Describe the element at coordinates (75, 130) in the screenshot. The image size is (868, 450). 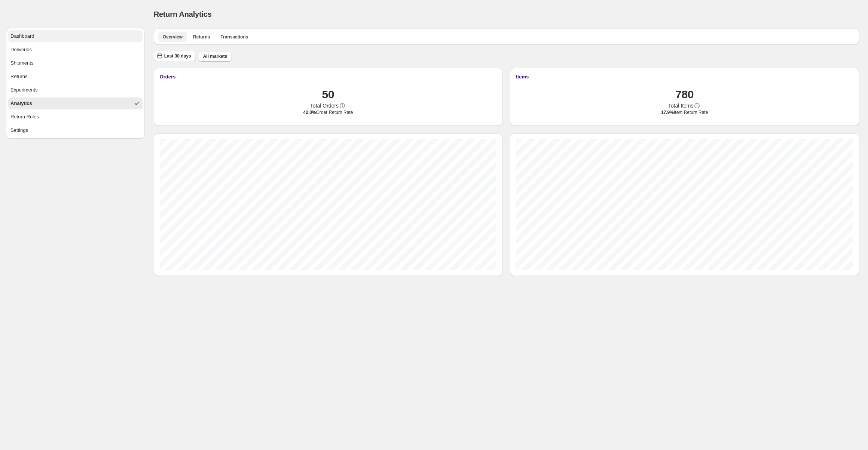
I see `button: Settings` at that location.